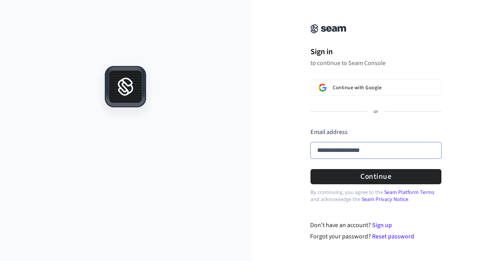 The height and width of the screenshot is (261, 501). I want to click on button: Sign in with GoogleContinue with Google, so click(376, 88).